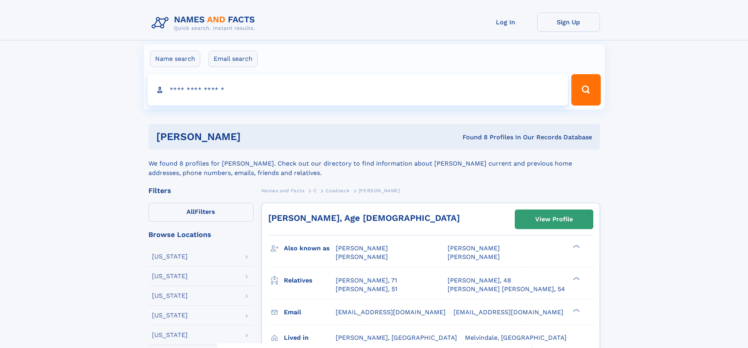  I want to click on a: Log In, so click(506, 22).